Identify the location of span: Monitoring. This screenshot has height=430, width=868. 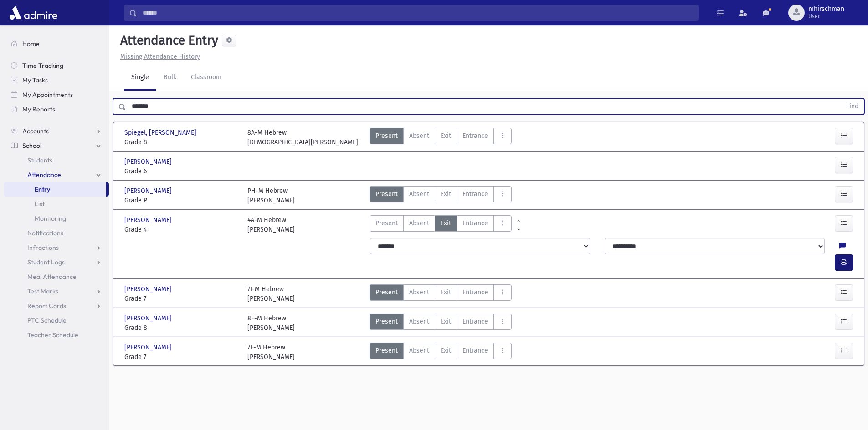
(50, 219).